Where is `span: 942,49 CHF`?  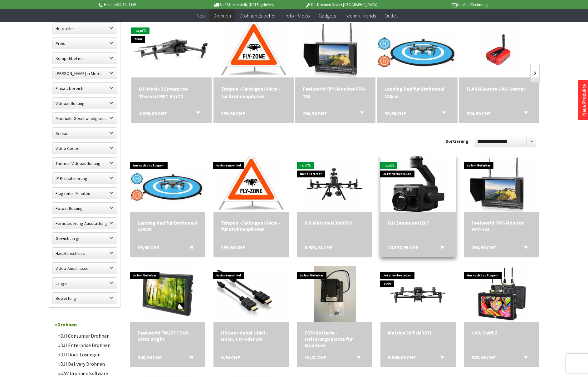
span: 942,49 CHF is located at coordinates (484, 358).